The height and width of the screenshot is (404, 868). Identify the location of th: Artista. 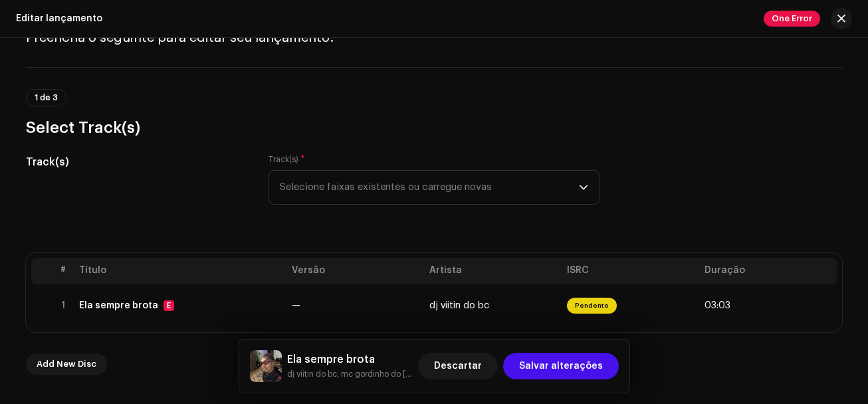
(492, 271).